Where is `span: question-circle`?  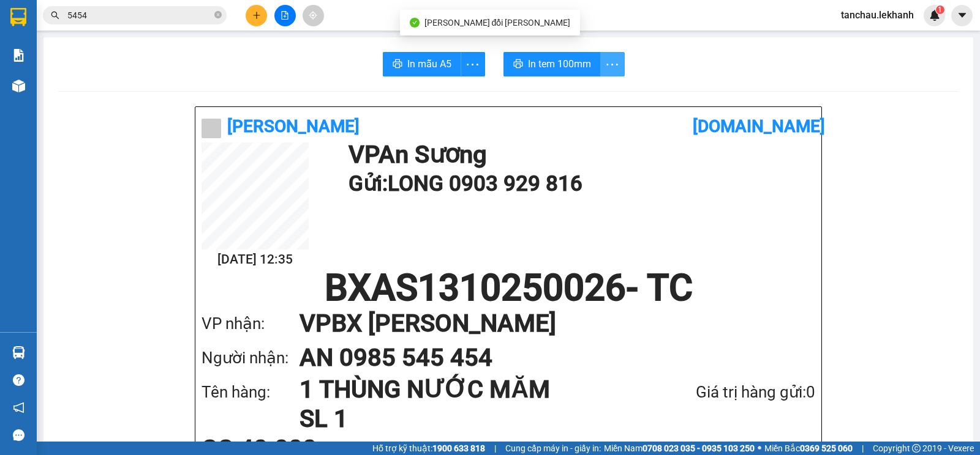
span: question-circle is located at coordinates (19, 380).